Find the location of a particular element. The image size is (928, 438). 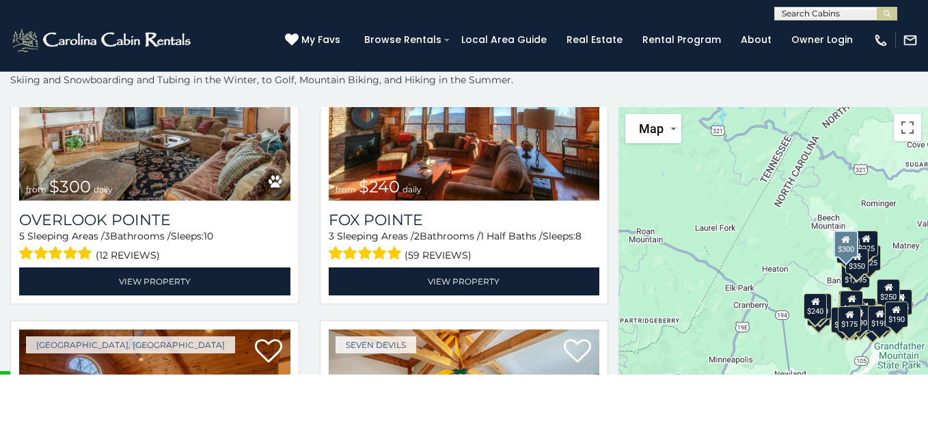

h3: Fox Pointe is located at coordinates (464, 220).